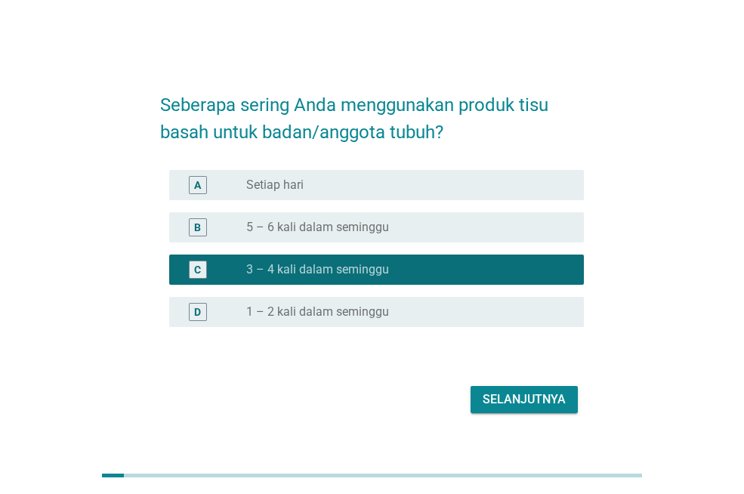 The width and height of the screenshot is (744, 494). I want to click on label: Setiap hari, so click(275, 185).